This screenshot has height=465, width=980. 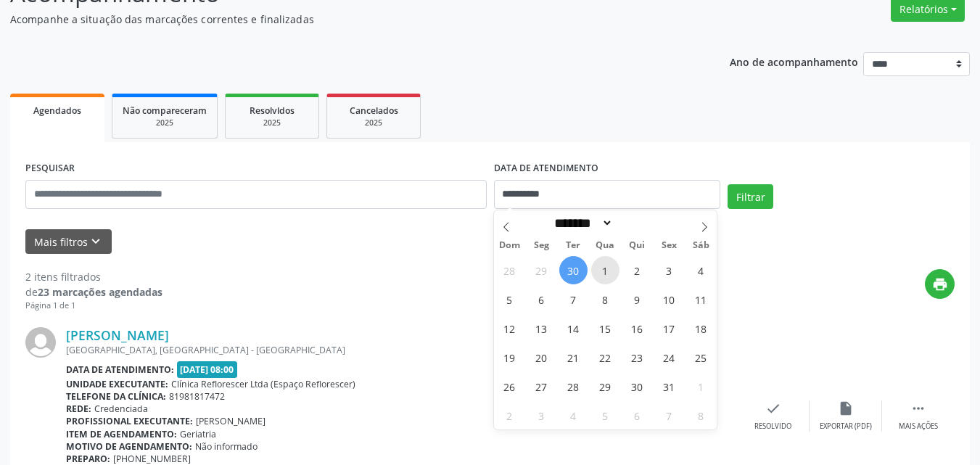 What do you see at coordinates (165, 111) in the screenshot?
I see `span: Não compareceram` at bounding box center [165, 111].